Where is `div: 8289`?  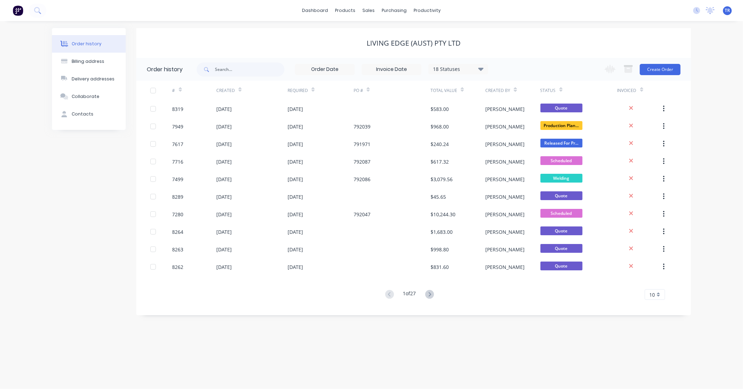
div: 8289 is located at coordinates (178, 197).